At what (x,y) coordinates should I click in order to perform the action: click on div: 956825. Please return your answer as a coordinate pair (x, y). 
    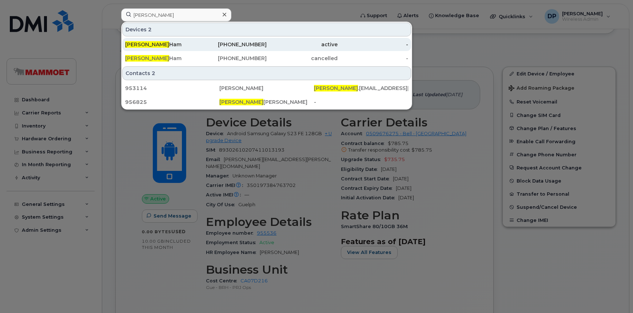
    Looking at the image, I should click on (172, 102).